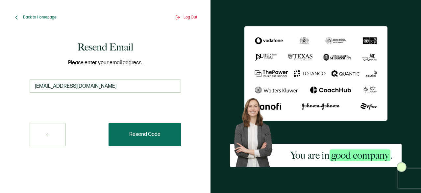 The height and width of the screenshot is (193, 421). What do you see at coordinates (360, 155) in the screenshot?
I see `span: good company` at bounding box center [360, 155].